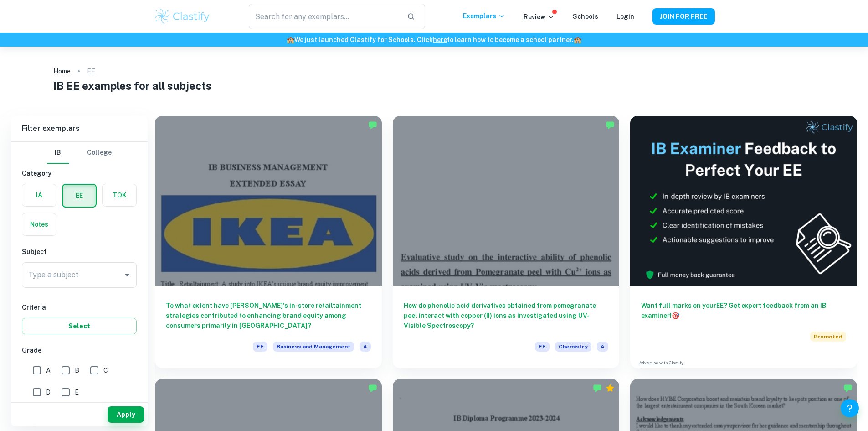  What do you see at coordinates (91, 71) in the screenshot?
I see `p: EE` at bounding box center [91, 71].